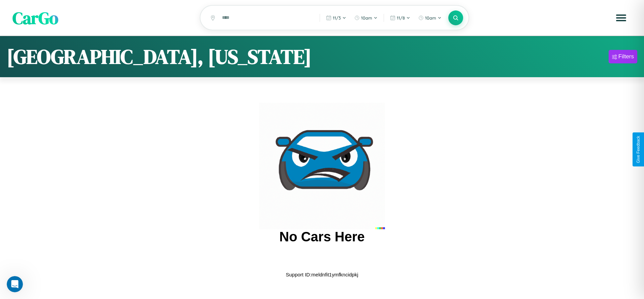 The width and height of the screenshot is (644, 299). I want to click on h2: No Cars Here, so click(321, 237).